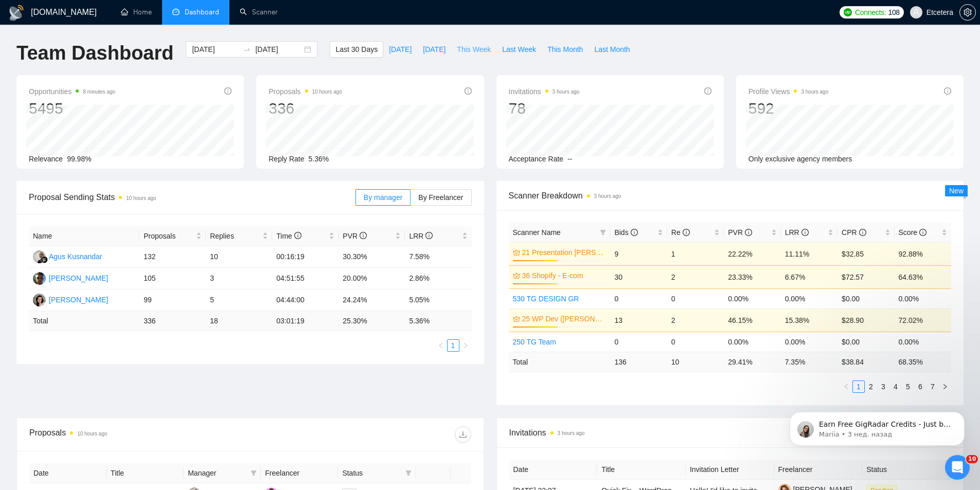 The height and width of the screenshot is (490, 980). What do you see at coordinates (730, 195) in the screenshot?
I see `span: Scanner Breakdown` at bounding box center [730, 195].